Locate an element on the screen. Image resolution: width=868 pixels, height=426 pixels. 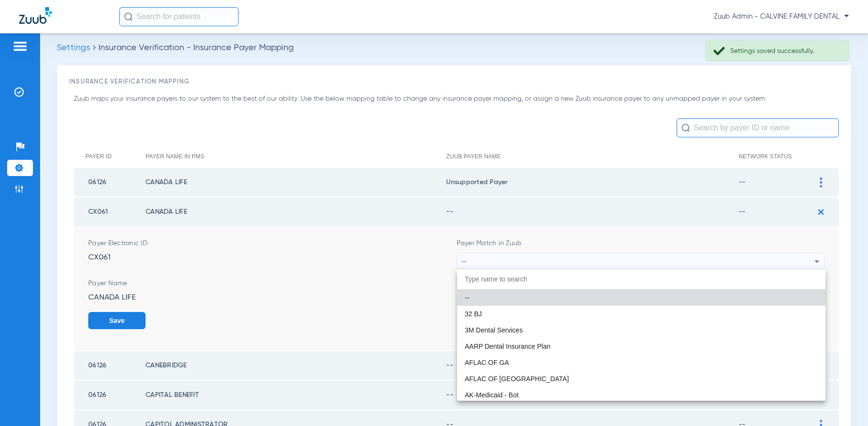
span: AARP Dental Insurance Plan is located at coordinates (507, 347).